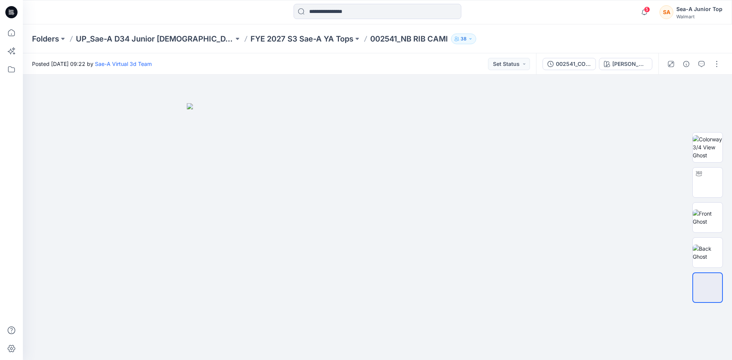 The width and height of the screenshot is (732, 360). What do you see at coordinates (666, 12) in the screenshot?
I see `div: SA` at bounding box center [666, 12].